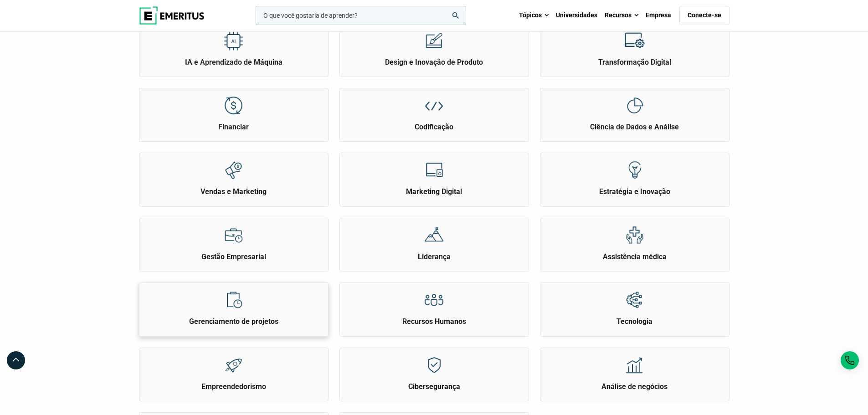  I want to click on input: woocommerce-produto-pesquisa-campo-0, so click(361, 16).